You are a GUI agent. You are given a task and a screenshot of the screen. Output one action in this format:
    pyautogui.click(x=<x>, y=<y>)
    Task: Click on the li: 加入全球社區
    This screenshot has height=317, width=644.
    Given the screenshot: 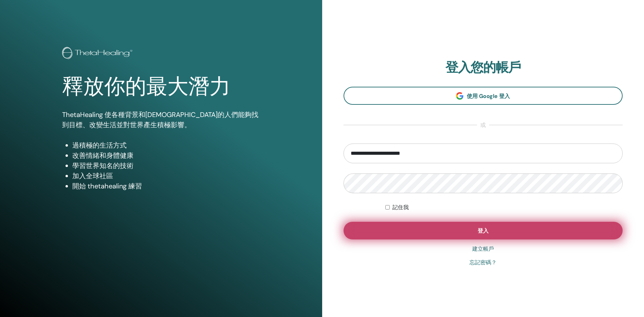 What is the action you would take?
    pyautogui.click(x=166, y=176)
    